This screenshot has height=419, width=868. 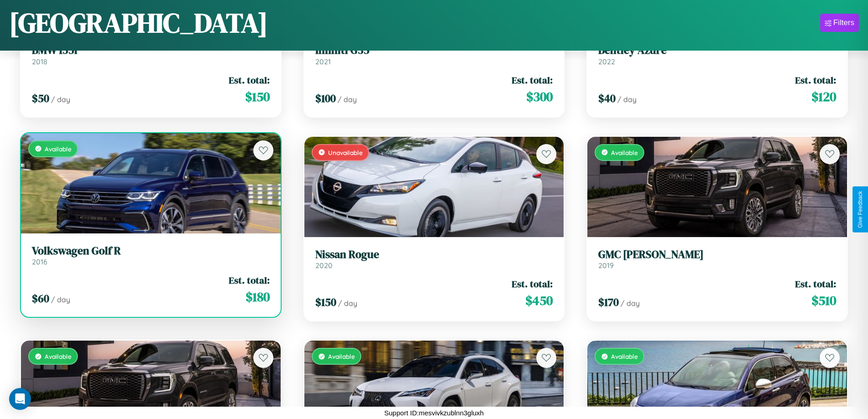 I want to click on span: $ 40, so click(x=607, y=98).